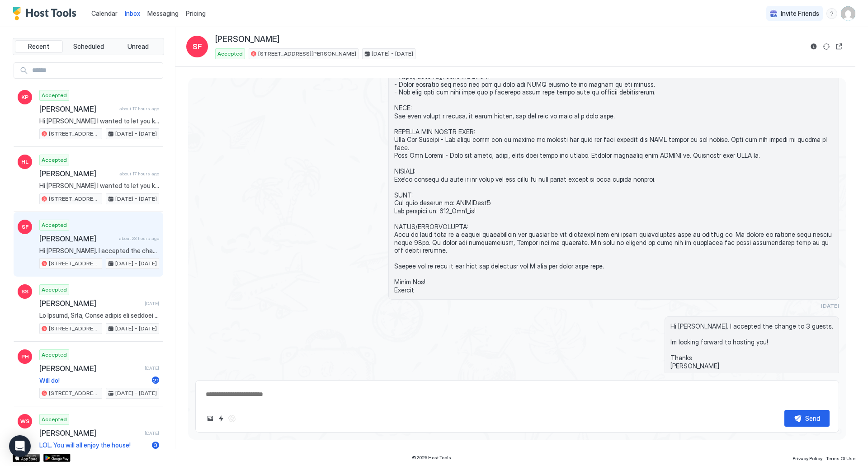  I want to click on span: Recent, so click(39, 46).